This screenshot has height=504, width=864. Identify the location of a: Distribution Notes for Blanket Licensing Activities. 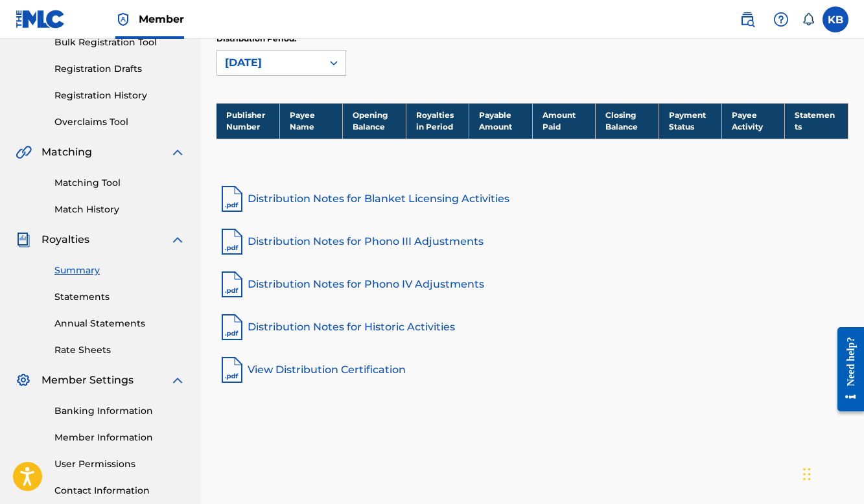
(532, 199).